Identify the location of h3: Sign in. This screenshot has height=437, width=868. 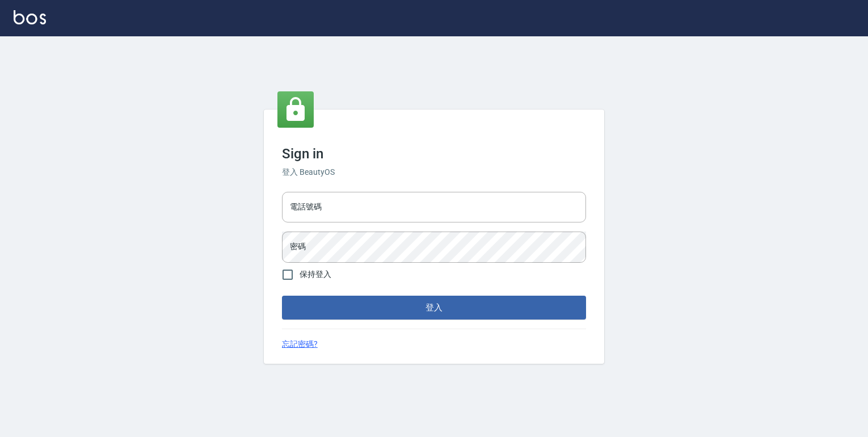
(434, 154).